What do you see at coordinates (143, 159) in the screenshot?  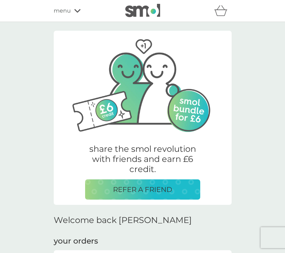 I see `p: share the smol revolution with friends and earn £6 credit.` at bounding box center [143, 159].